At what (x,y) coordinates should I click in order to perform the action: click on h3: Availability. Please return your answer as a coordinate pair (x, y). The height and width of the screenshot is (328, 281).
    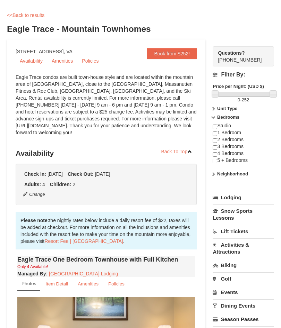
    Looking at the image, I should click on (106, 153).